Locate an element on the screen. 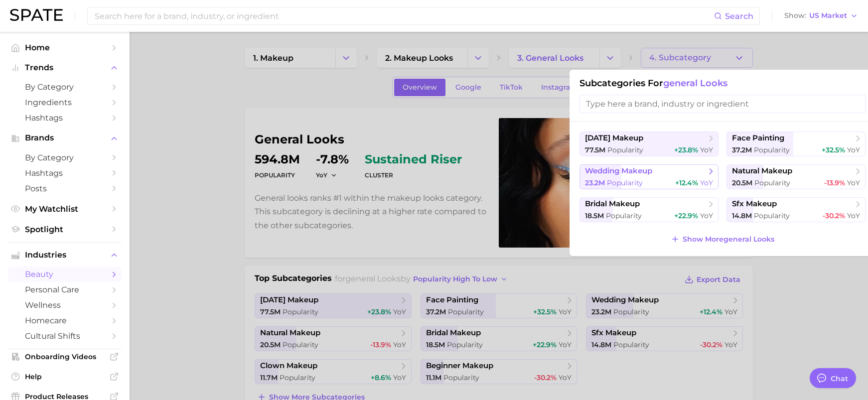  a: Posts is located at coordinates (65, 189).